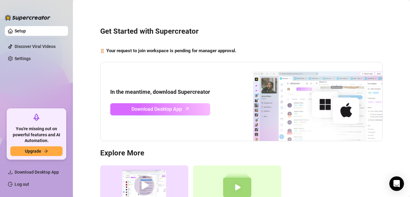 The image size is (410, 197). Describe the element at coordinates (20, 31) in the screenshot. I see `a: Setup` at that location.